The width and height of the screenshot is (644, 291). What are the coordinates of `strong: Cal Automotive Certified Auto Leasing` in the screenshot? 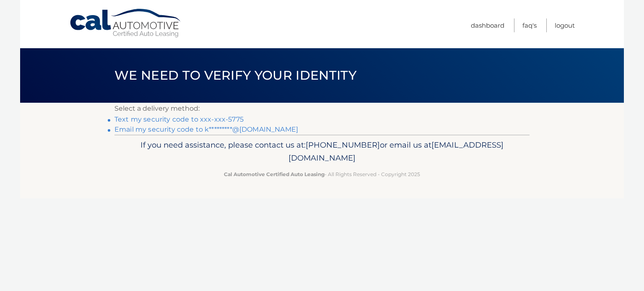 It's located at (274, 174).